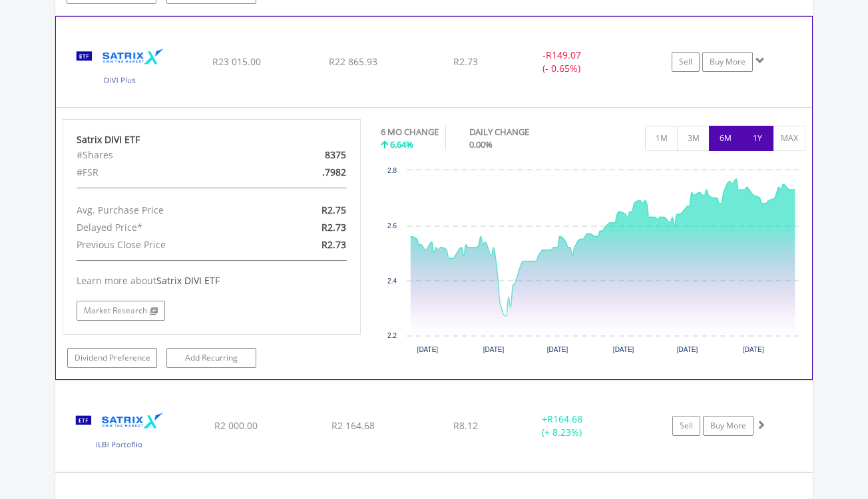  I want to click on div: + (+ 8.23%), so click(562, 426).